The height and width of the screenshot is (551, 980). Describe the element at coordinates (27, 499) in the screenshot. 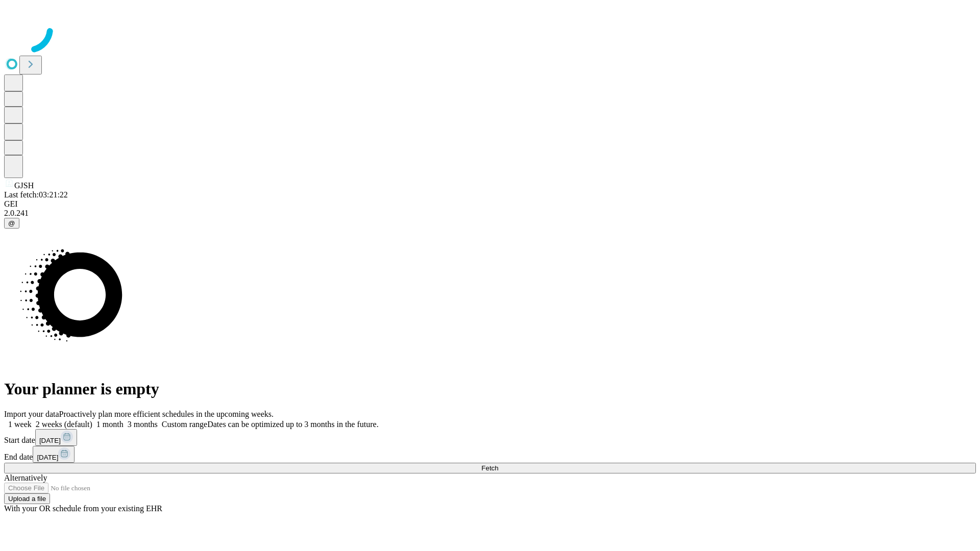

I see `button: Upload a file` at that location.